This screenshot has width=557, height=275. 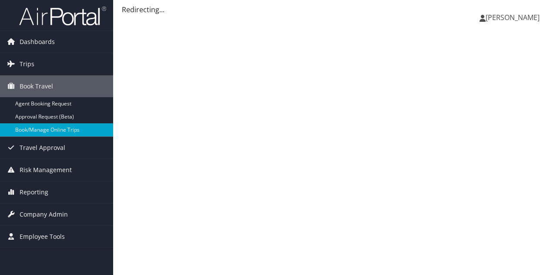 What do you see at coordinates (37, 42) in the screenshot?
I see `span: Dashboards` at bounding box center [37, 42].